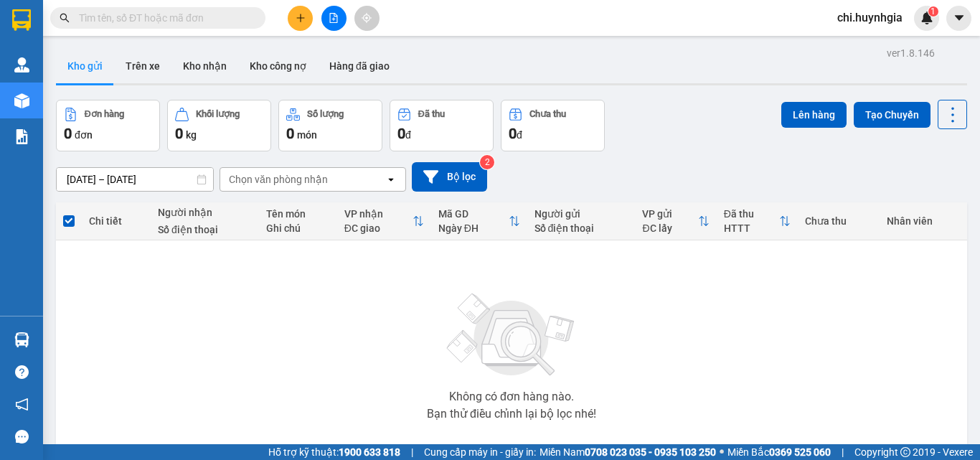 This screenshot has width=980, height=460. What do you see at coordinates (298, 228) in the screenshot?
I see `div: Ghi chú` at bounding box center [298, 228].